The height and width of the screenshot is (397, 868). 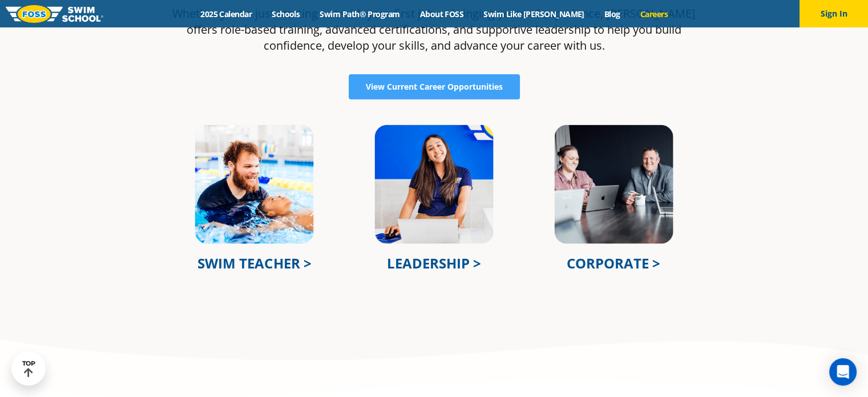 I want to click on p: Whether you’re just starting out with your first job or bringing years of experience, [PERSON_NAM..., so click(x=434, y=30).